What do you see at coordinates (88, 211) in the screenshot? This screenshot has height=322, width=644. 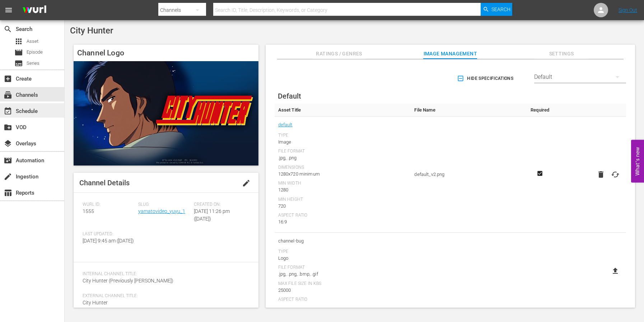 I see `span: 1555` at bounding box center [88, 211].